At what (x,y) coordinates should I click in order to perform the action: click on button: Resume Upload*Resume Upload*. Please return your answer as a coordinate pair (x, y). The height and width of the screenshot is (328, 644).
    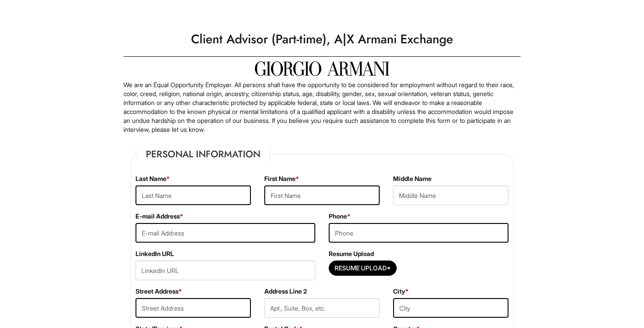
    Looking at the image, I should click on (363, 268).